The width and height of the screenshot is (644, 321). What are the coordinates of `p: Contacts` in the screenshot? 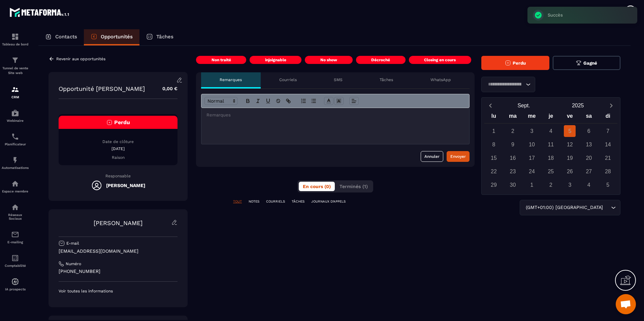 It's located at (66, 36).